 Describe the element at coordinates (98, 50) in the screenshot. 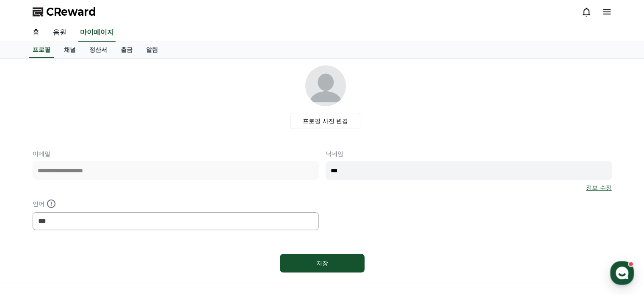

I see `a: 정산서` at that location.